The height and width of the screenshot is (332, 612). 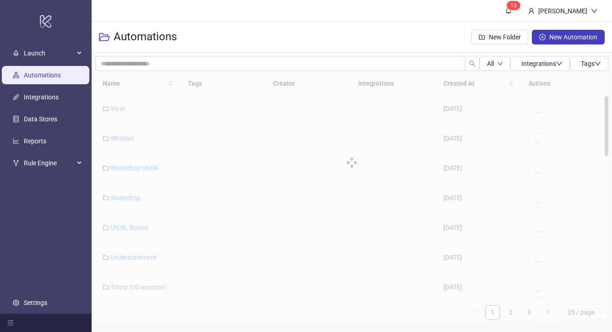 What do you see at coordinates (505, 37) in the screenshot?
I see `span: New Folder` at bounding box center [505, 37].